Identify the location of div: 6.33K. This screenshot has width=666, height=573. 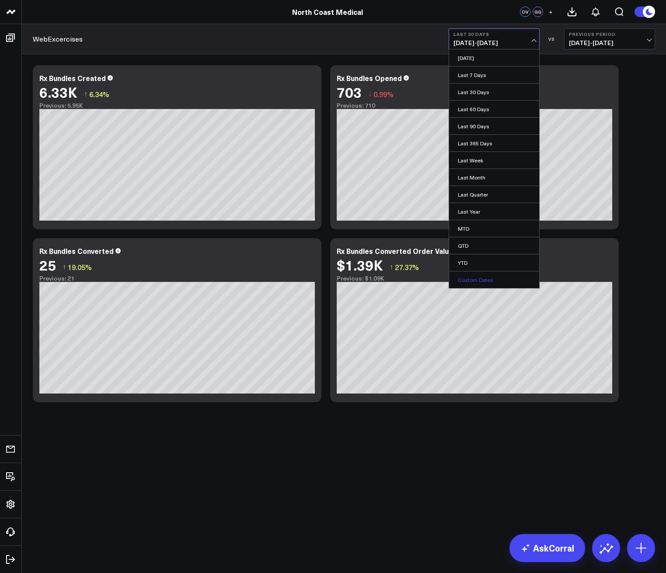
(58, 92).